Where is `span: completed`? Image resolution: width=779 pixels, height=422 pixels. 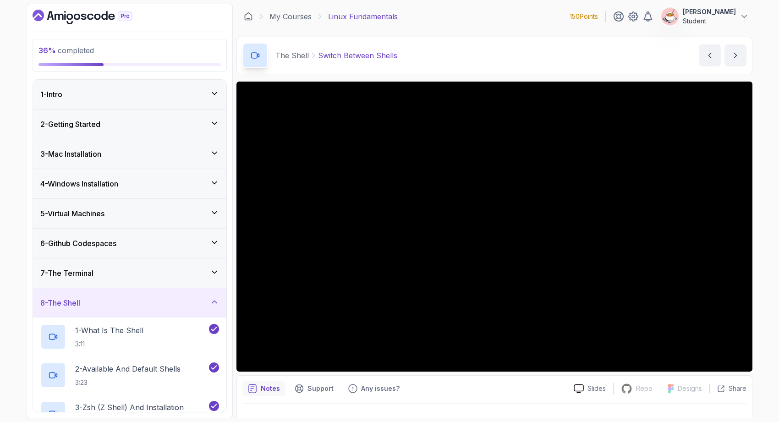
span: completed is located at coordinates (66, 50).